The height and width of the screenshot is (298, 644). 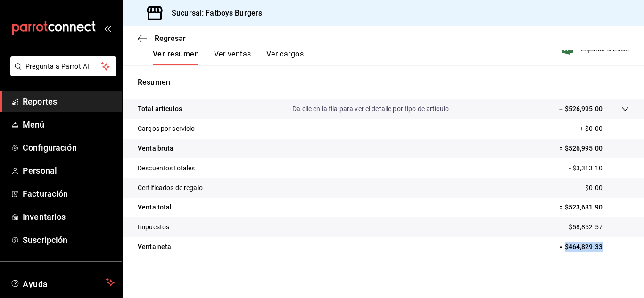 What do you see at coordinates (604, 128) in the screenshot?
I see `p: + $0.00` at bounding box center [604, 128].